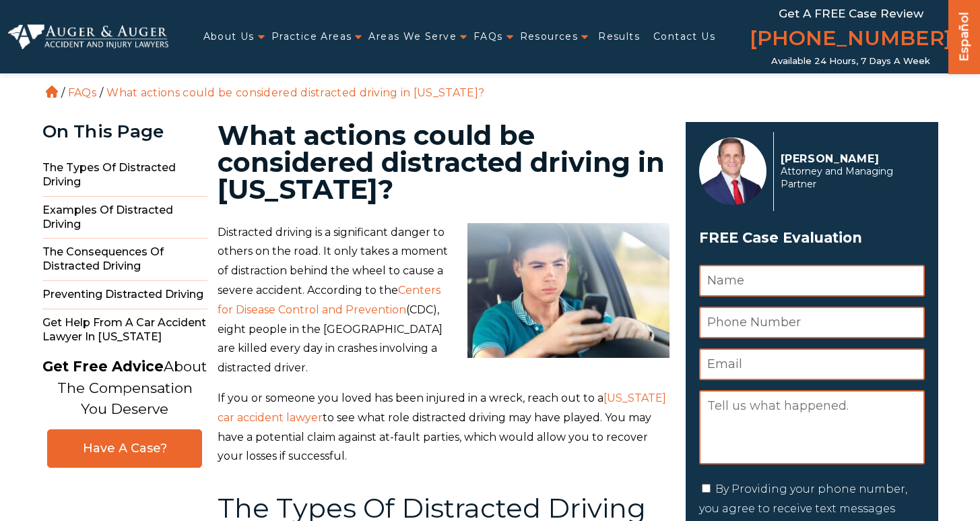  I want to click on a: Auger & Auger Accident and Injury Lawyers Logo, so click(88, 37).